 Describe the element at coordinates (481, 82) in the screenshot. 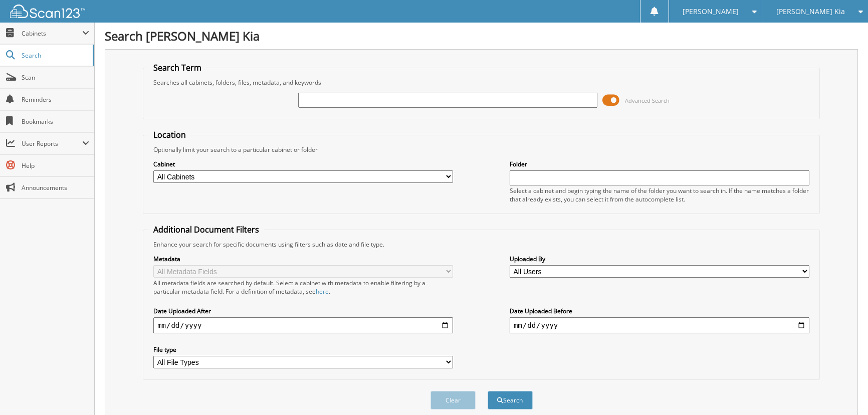

I see `div: Searches all cabinets, folders, files, metadata, and keywords` at that location.